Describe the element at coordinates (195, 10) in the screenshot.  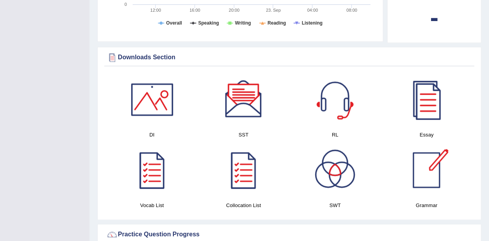
I see `text: 16:00` at that location.